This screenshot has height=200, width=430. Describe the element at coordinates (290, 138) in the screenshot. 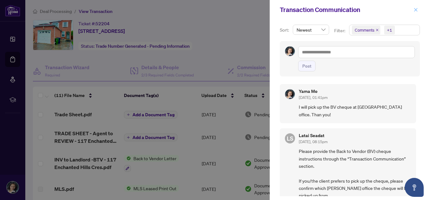

I see `span: LS` at that location.